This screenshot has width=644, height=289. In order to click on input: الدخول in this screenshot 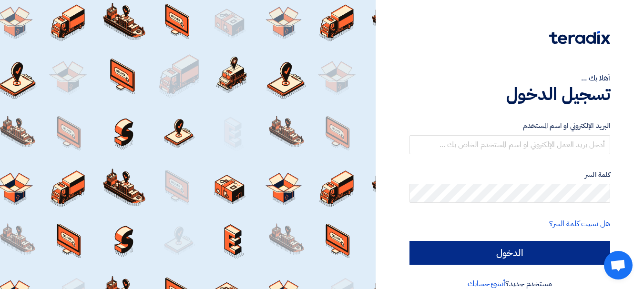, I will do `click(510, 253)`.